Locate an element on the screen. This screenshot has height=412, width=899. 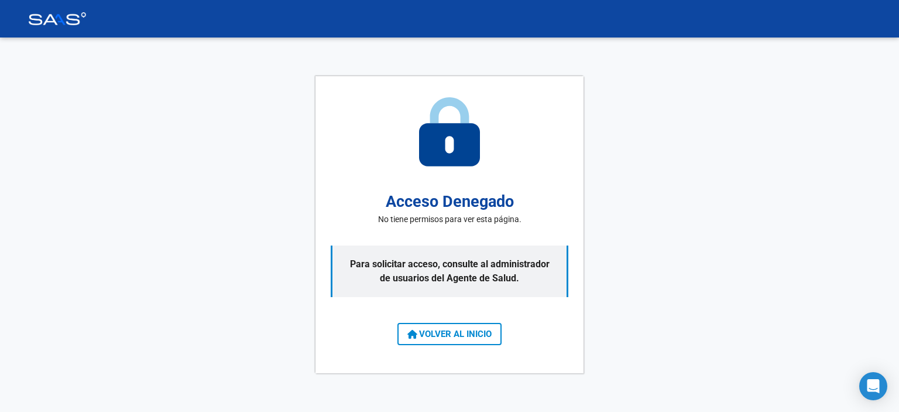
div: Open Intercom Messenger is located at coordinates (874, 386).